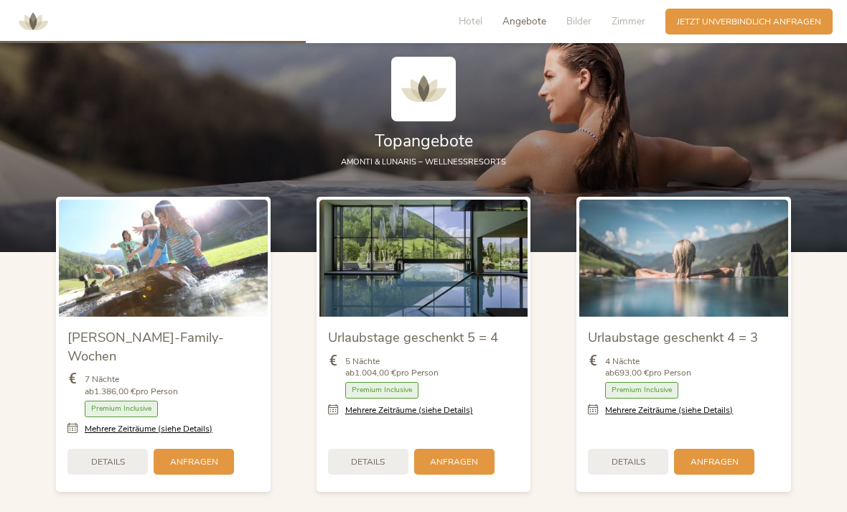 This screenshot has width=847, height=512. I want to click on img: Sommer-Family-Wochen, so click(163, 258).